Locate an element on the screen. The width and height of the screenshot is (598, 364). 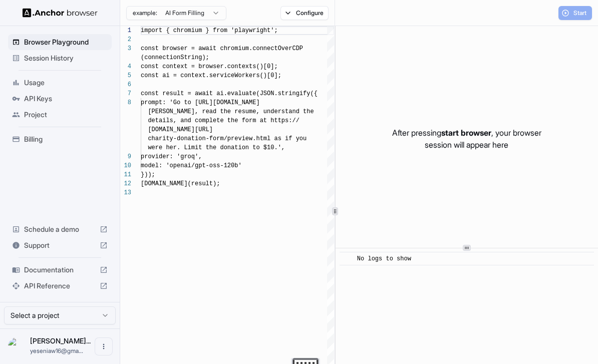
img: Anchor Logo is located at coordinates (60, 12).